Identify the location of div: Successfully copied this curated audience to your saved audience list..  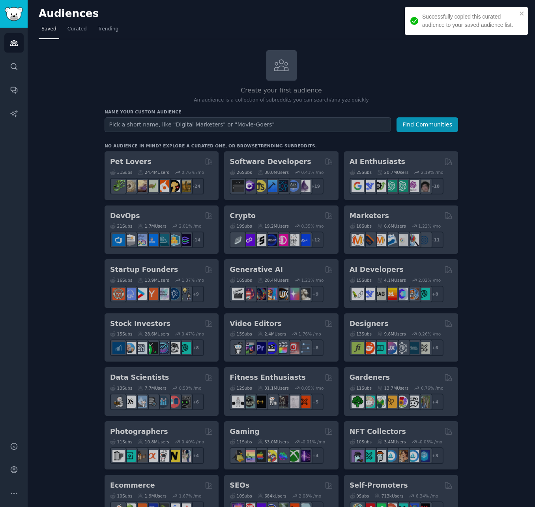
(470, 21).